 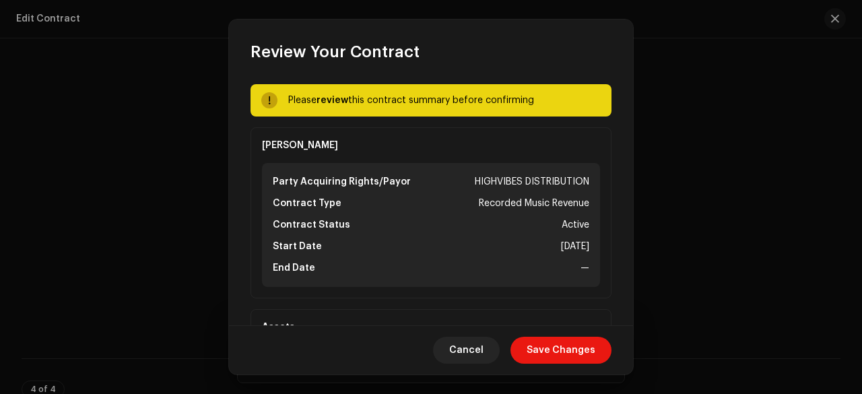 What do you see at coordinates (335, 52) in the screenshot?
I see `span: Review Your Contract` at bounding box center [335, 52].